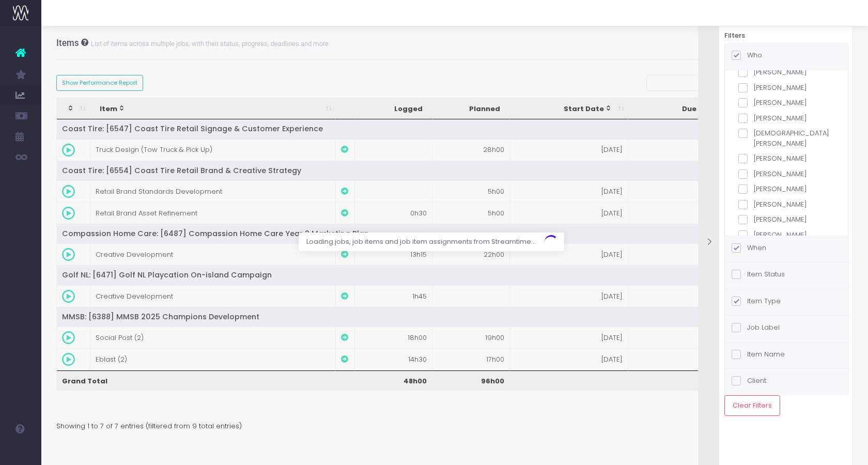 The width and height of the screenshot is (868, 465). What do you see at coordinates (752, 406) in the screenshot?
I see `button: Clear Filters` at bounding box center [752, 406].